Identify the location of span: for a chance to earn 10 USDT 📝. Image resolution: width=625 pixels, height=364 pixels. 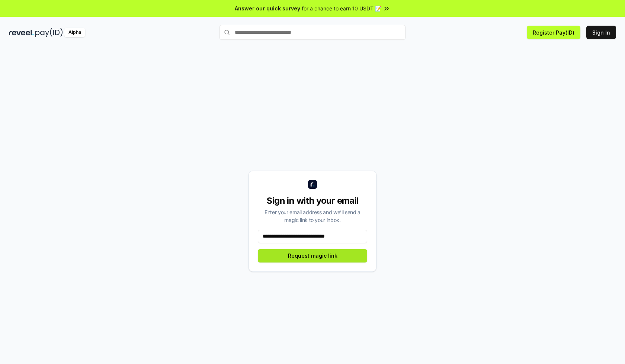
(342, 8).